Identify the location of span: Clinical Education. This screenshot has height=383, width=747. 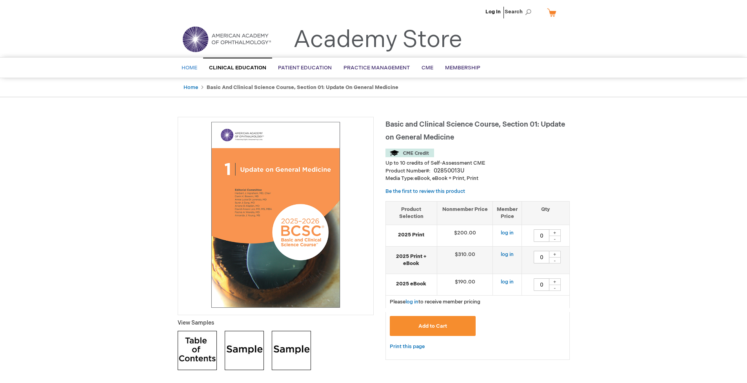
(238, 68).